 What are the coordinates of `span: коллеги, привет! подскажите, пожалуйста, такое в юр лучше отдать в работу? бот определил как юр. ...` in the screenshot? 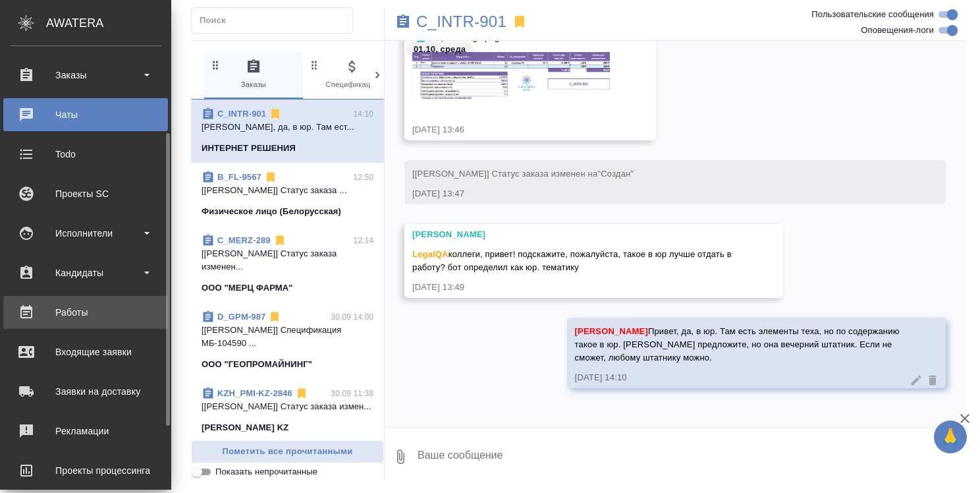 It's located at (573, 260).